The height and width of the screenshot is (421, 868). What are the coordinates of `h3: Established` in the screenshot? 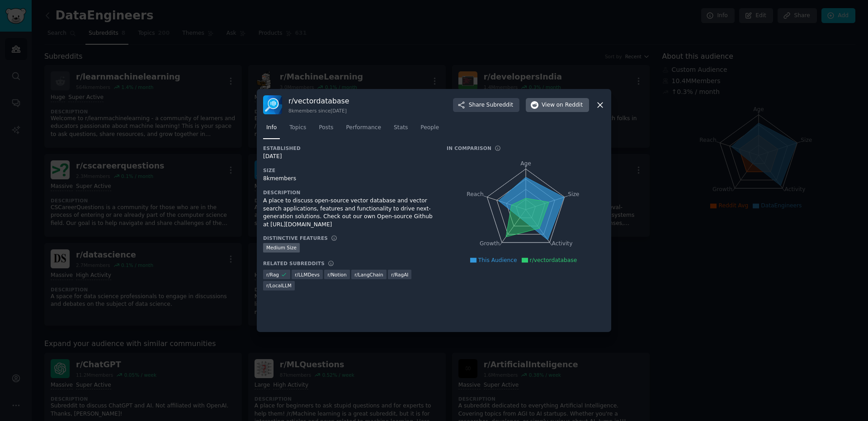 It's located at (349, 148).